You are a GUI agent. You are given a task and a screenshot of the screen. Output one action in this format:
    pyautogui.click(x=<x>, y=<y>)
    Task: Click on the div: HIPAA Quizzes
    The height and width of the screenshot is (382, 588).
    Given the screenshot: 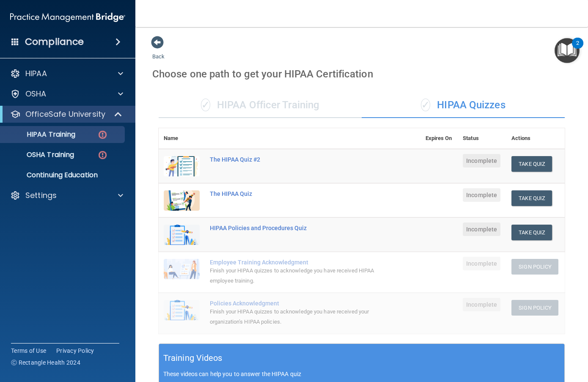 What is the action you would take?
    pyautogui.click(x=463, y=105)
    